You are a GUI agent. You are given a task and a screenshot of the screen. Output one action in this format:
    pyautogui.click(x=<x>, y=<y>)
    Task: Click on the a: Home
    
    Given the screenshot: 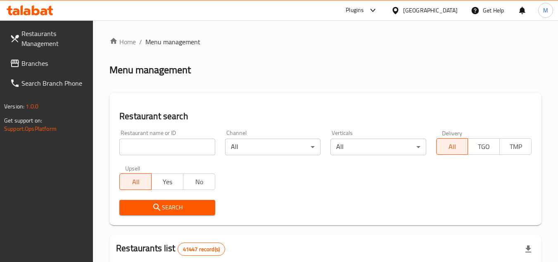 What is the action you would take?
    pyautogui.click(x=123, y=42)
    